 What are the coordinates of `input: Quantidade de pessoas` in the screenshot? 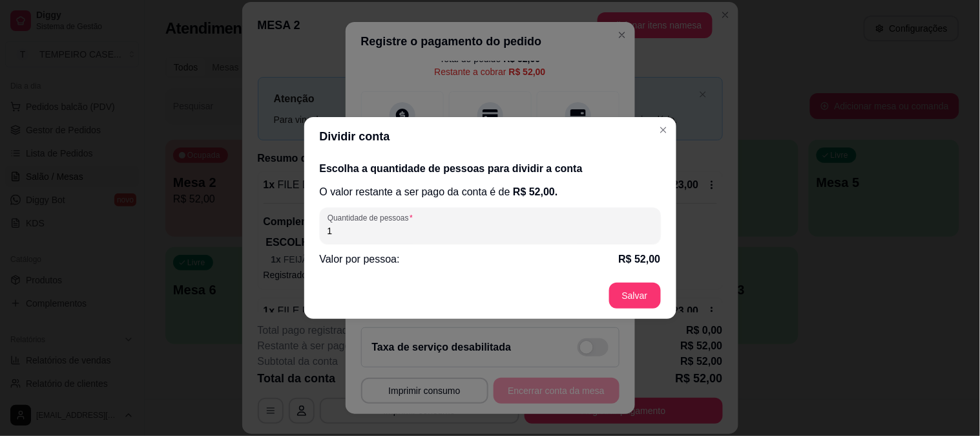 It's located at (490, 231).